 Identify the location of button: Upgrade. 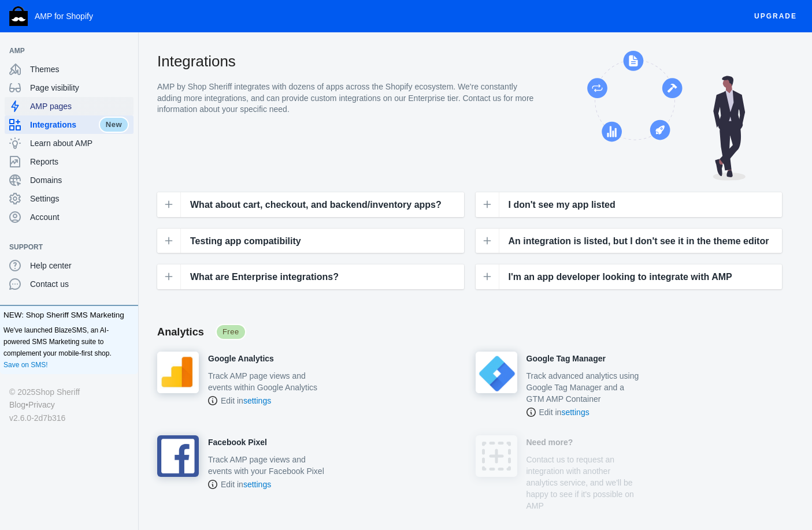
(775, 16).